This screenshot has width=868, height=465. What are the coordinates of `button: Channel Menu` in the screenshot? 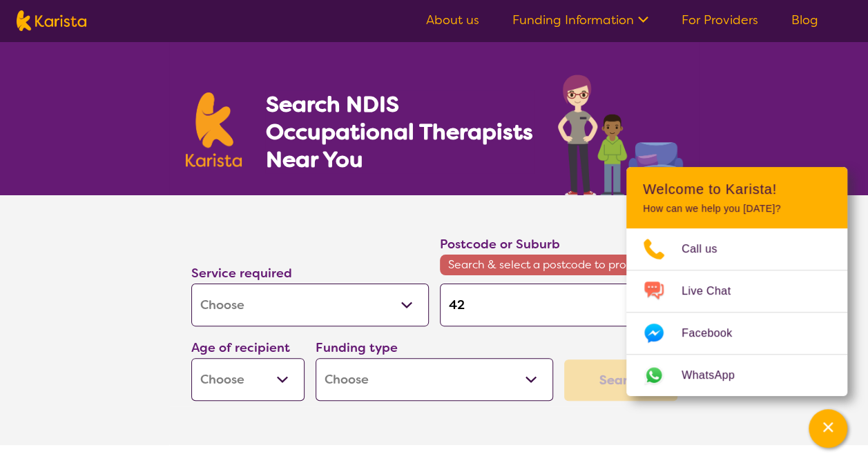 It's located at (828, 429).